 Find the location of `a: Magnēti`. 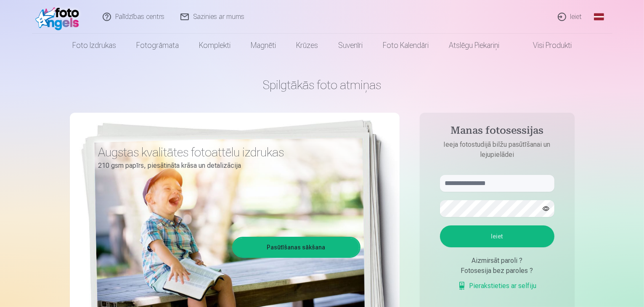

a: Magnēti is located at coordinates (263, 46).